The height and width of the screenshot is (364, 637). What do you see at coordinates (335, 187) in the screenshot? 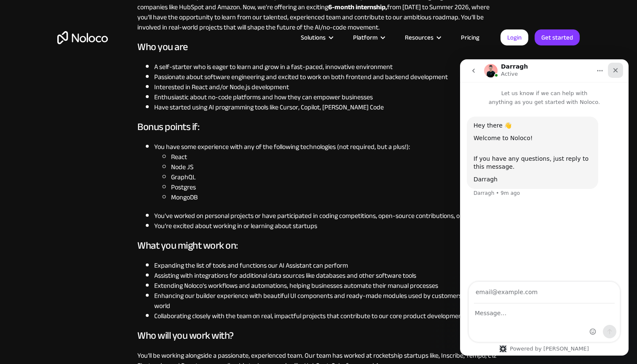
I see `li: Postgres` at bounding box center [335, 187].